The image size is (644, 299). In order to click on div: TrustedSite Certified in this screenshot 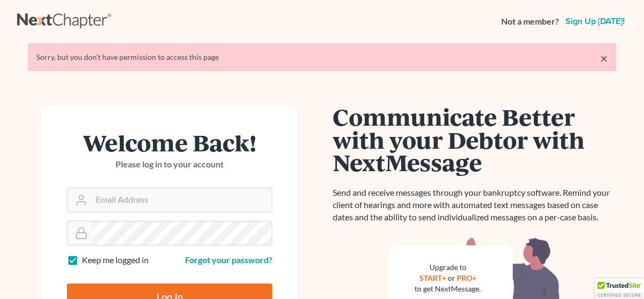, I will do `click(620, 289)`.